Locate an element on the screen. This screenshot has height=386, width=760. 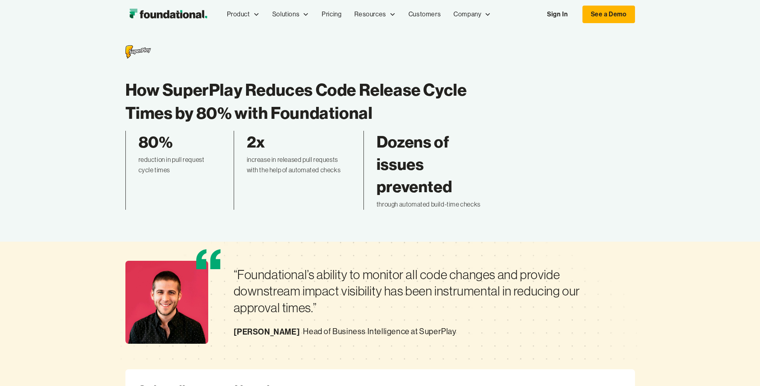
div: increase in released pull requests with the help of automated checks is located at coordinates (296, 165).